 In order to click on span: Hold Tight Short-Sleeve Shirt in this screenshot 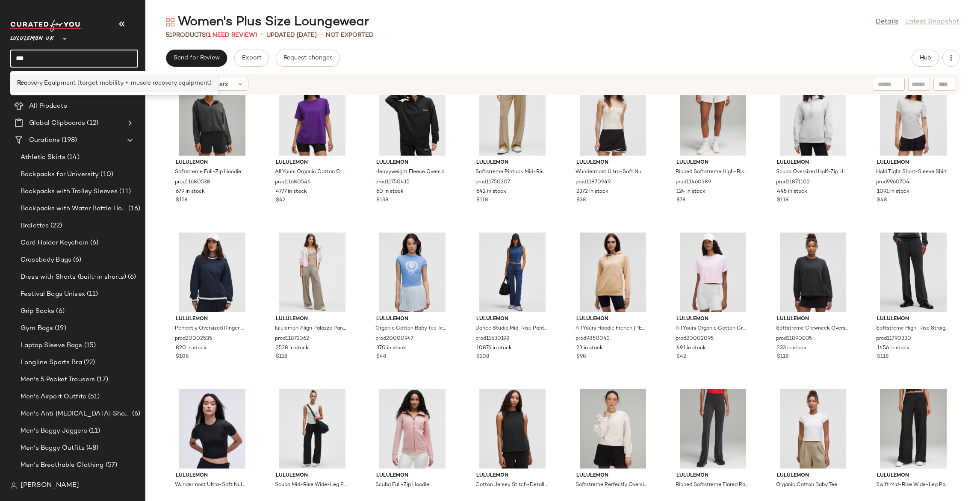, I will do `click(912, 172)`.